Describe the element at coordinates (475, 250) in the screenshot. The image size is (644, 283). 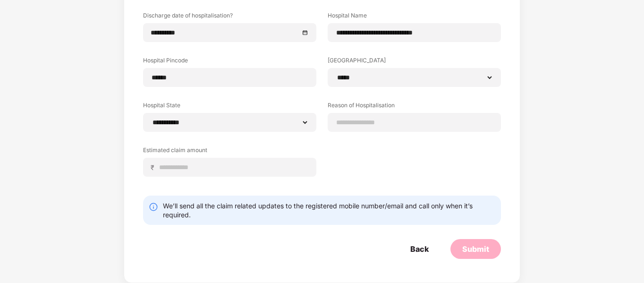
I see `div: Submit` at that location.